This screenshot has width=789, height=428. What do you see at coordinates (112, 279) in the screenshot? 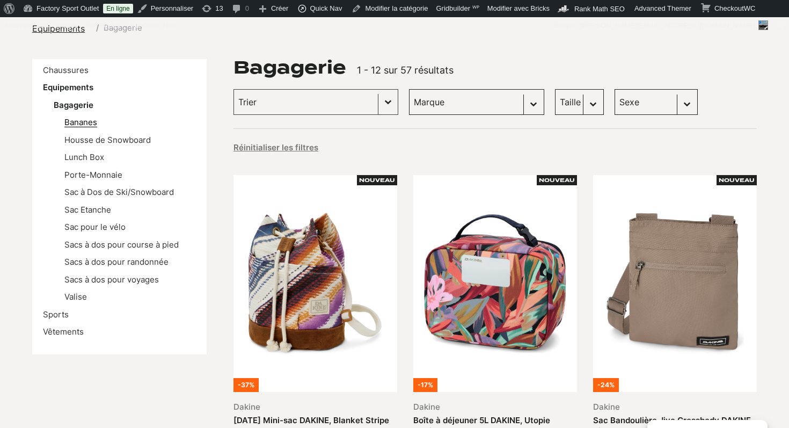
I see `a: Sacs à dos pour voyages` at bounding box center [112, 279].